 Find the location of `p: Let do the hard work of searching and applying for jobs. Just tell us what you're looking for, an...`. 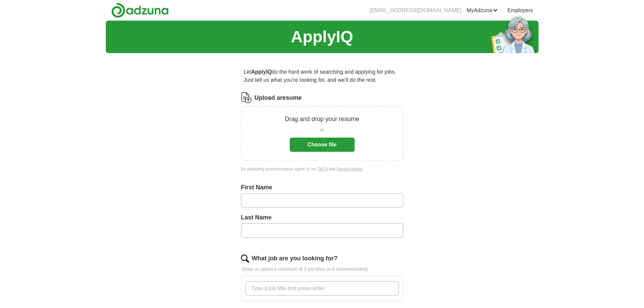

p: Let do the hard work of searching and applying for jobs. Just tell us what you're looking for, an... is located at coordinates (322, 76).